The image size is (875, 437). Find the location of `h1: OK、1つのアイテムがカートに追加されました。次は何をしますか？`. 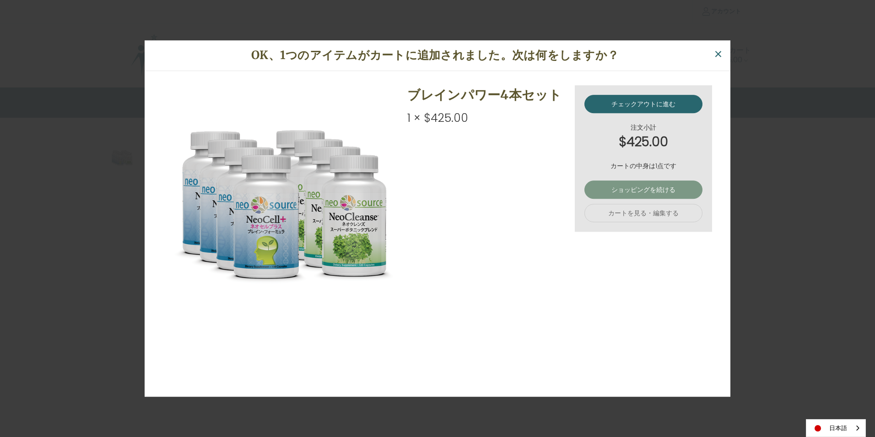

h1: OK、1つのアイテムがカートに追加されました。次は何をしますか？ is located at coordinates (435, 55).